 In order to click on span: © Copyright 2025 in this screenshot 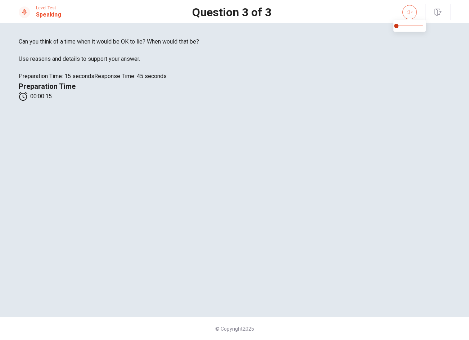, I will do `click(235, 329)`.